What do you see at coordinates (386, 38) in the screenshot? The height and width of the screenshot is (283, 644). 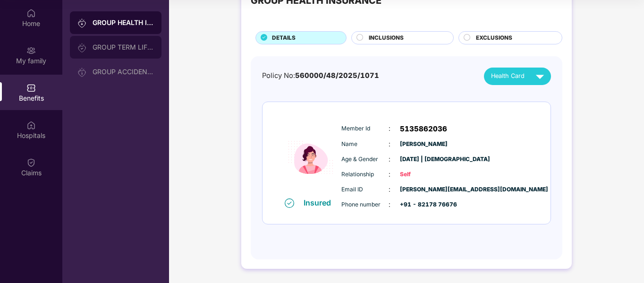 I see `span: INCLUSIONS` at bounding box center [386, 38].